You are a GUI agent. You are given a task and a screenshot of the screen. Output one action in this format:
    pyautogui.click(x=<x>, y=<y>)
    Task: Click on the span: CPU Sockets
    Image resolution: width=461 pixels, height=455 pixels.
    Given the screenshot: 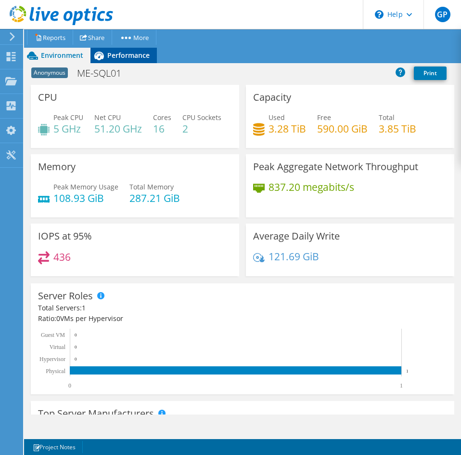 What is the action you would take?
    pyautogui.click(x=202, y=117)
    